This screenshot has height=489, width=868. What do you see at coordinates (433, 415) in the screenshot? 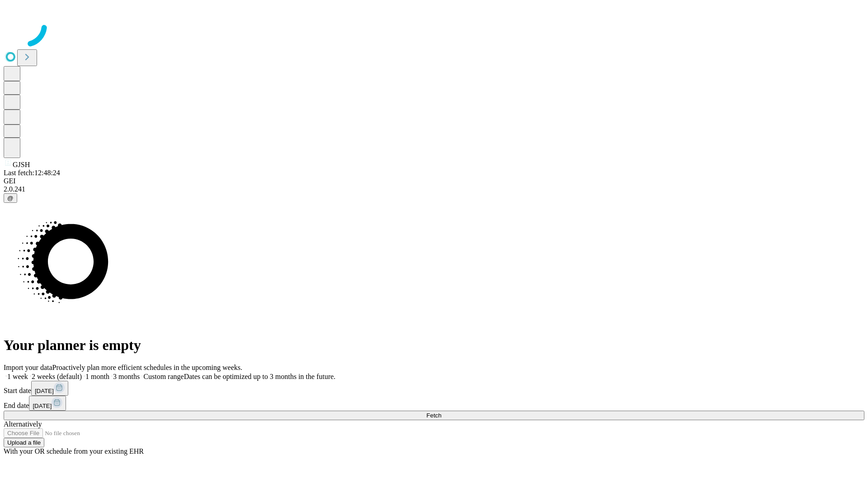
I see `span: Fetch` at bounding box center [433, 415].